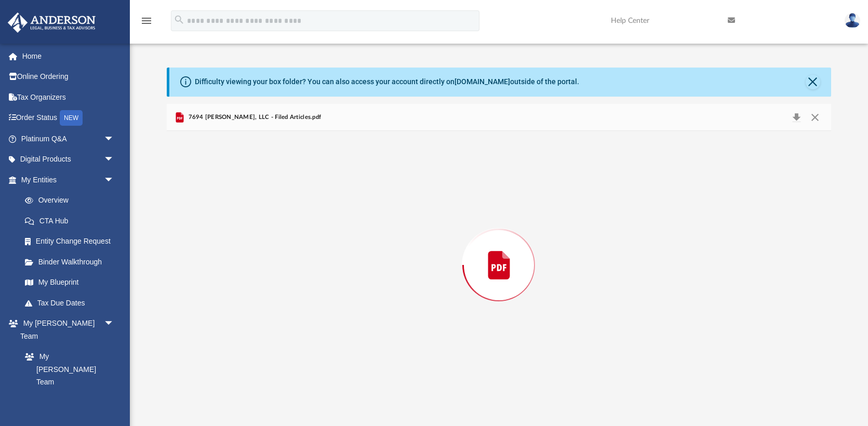 This screenshot has width=868, height=426. Describe the element at coordinates (147, 23) in the screenshot. I see `a: menu` at that location.